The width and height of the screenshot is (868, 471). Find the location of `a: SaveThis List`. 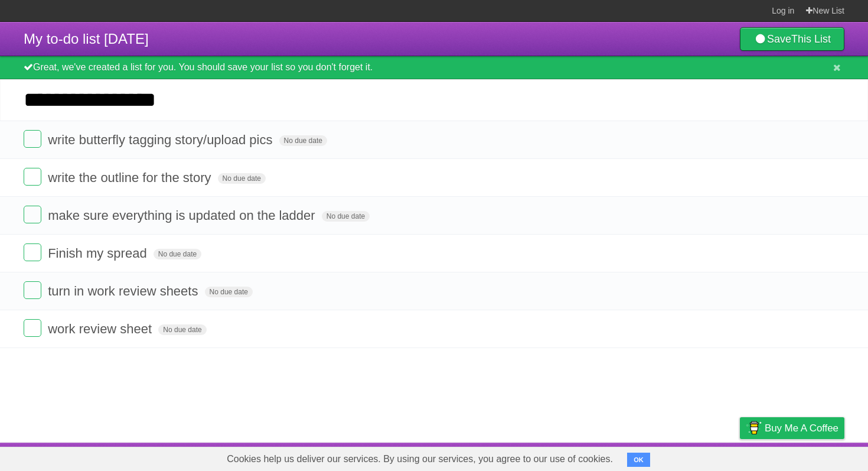

a: SaveThis List is located at coordinates (792, 39).